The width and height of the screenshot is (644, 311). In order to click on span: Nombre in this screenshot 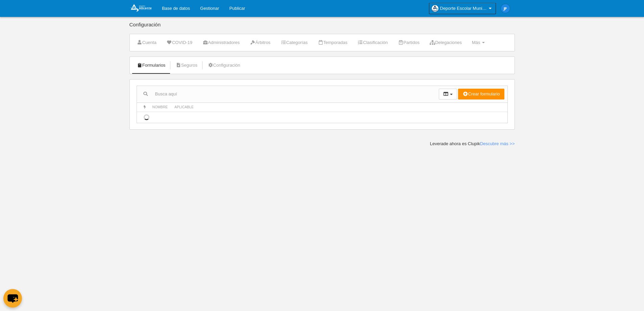, I will do `click(160, 107)`.